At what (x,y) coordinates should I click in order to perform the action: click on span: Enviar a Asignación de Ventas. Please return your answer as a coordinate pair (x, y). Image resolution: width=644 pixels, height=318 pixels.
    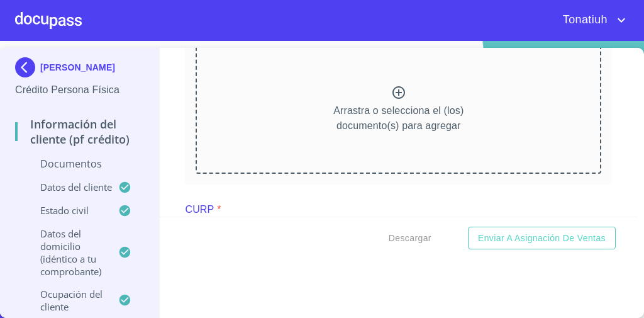
    Looking at the image, I should click on (542, 238).